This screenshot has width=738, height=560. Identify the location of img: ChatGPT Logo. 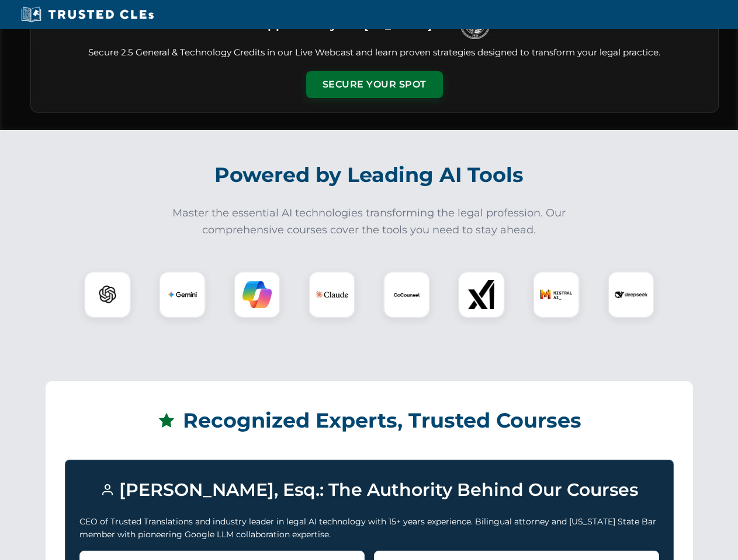
(107, 295).